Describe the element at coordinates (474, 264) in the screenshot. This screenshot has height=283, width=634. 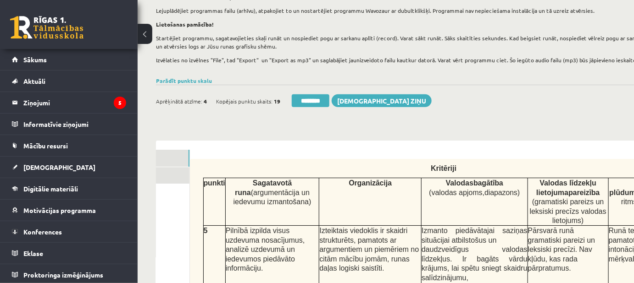
I see `span: daudzveidīgus valodas līdzekļus. Ir bagāts vārdu krājums, lai spētu sniegt skaidru salīdzinājumu,` at that location.